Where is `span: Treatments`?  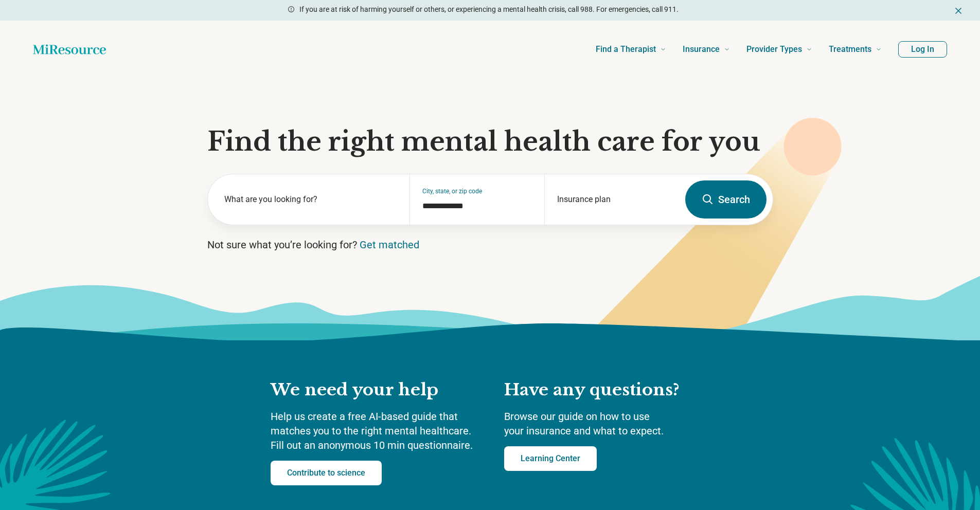
span: Treatments is located at coordinates (850, 50).